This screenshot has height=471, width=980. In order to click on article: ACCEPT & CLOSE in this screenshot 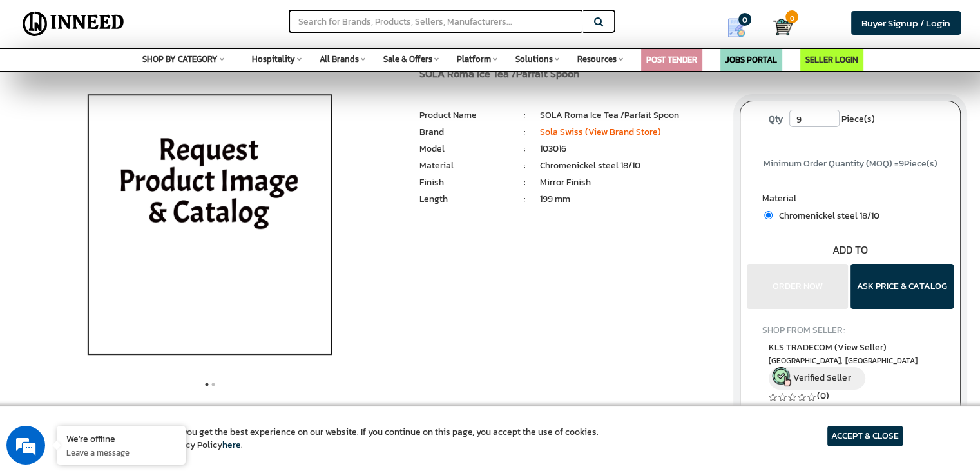, I will do `click(864, 436)`.